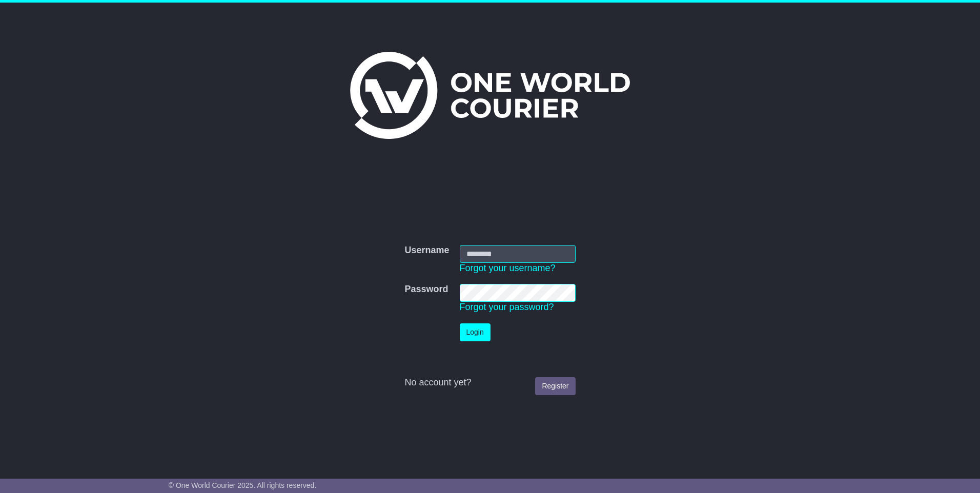 The height and width of the screenshot is (493, 980). What do you see at coordinates (426, 290) in the screenshot?
I see `label: Password` at bounding box center [426, 290].